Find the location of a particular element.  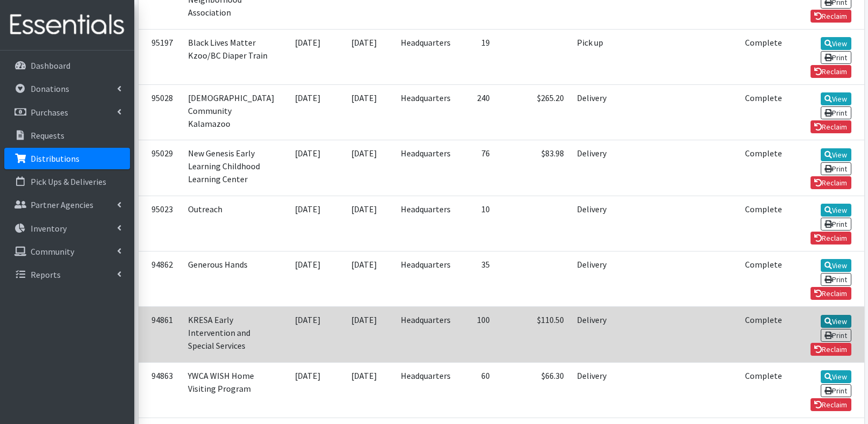

td: Black Lives Matter Kzoo/BC Diaper Train is located at coordinates (231, 57).